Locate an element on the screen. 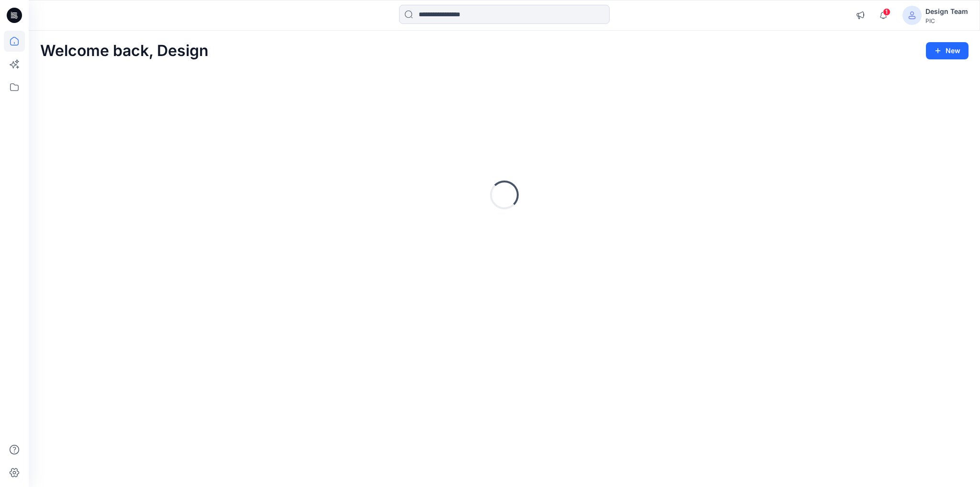 Image resolution: width=980 pixels, height=487 pixels. div: Design Team is located at coordinates (946, 11).